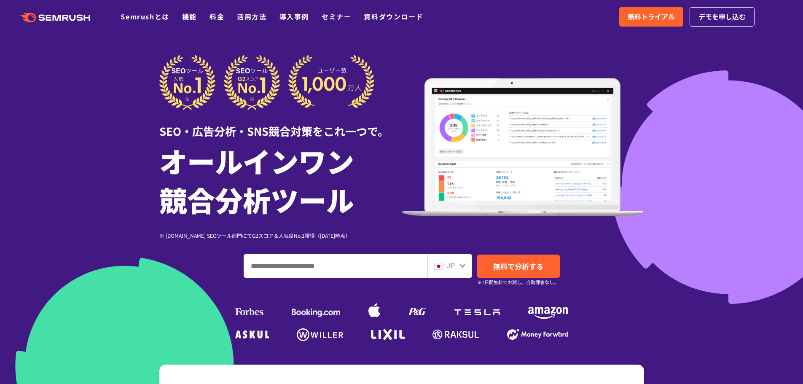 Image resolution: width=803 pixels, height=384 pixels. What do you see at coordinates (722, 17) in the screenshot?
I see `a: デモを申し込む` at bounding box center [722, 17].